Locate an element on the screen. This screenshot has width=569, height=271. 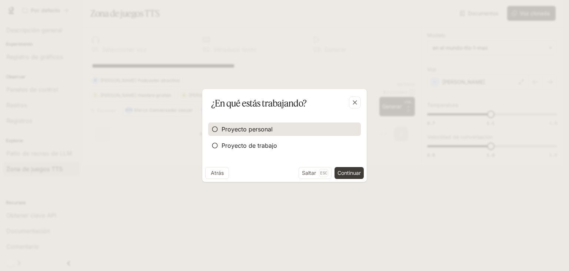
button: SaltarEsc is located at coordinates (315, 173).